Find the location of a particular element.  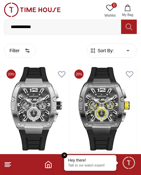

div: Hey there! is located at coordinates (91, 160).